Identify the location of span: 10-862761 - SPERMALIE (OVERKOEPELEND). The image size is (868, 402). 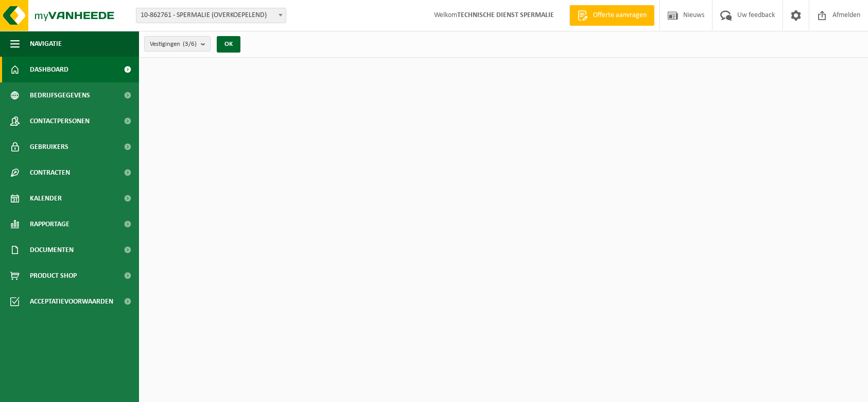
(211, 15).